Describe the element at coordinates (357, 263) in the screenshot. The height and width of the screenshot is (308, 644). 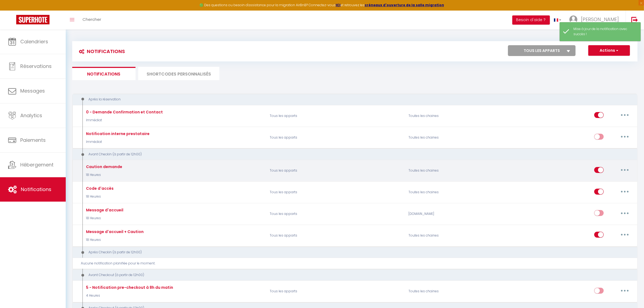
I see `div: Aucune notification planifiée pour le moment.` at that location.